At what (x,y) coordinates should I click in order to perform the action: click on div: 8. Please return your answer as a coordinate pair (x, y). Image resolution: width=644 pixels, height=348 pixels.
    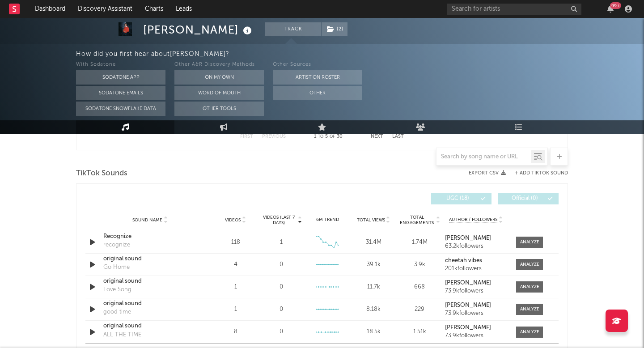
    Looking at the image, I should click on (235, 332).